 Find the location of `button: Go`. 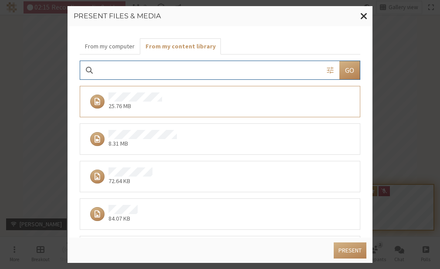

button: Go is located at coordinates (350, 70).